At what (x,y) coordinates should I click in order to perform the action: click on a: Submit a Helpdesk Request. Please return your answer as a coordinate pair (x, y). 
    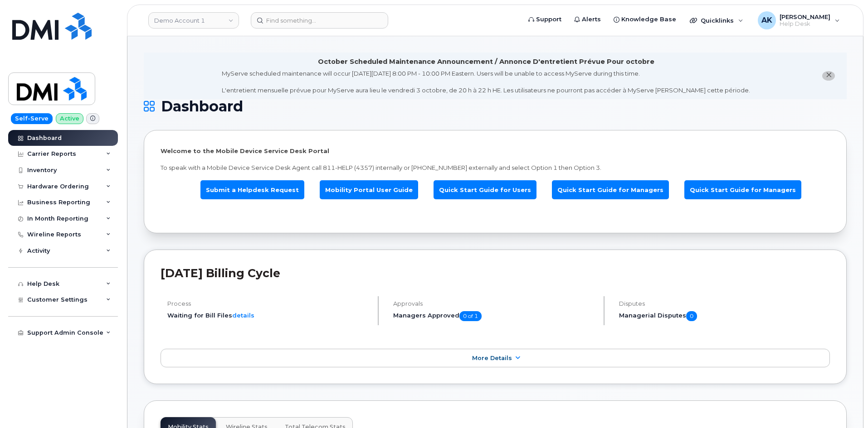
    Looking at the image, I should click on (252, 190).